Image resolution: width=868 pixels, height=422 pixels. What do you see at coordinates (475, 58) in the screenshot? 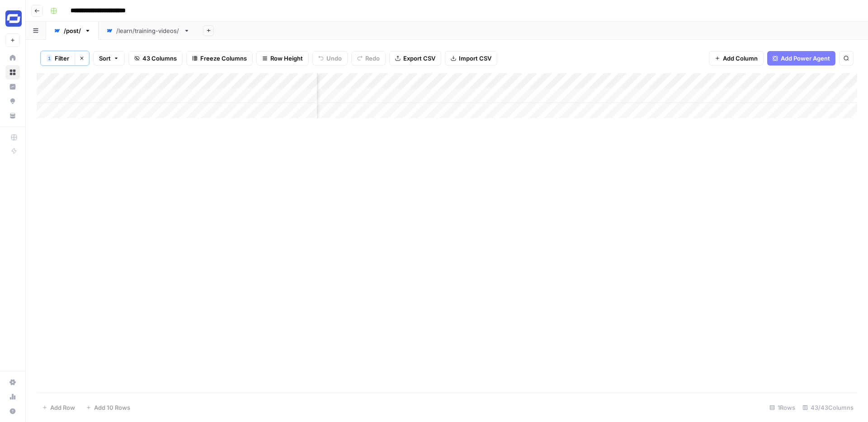
I see `span: Import CSV` at bounding box center [475, 58].